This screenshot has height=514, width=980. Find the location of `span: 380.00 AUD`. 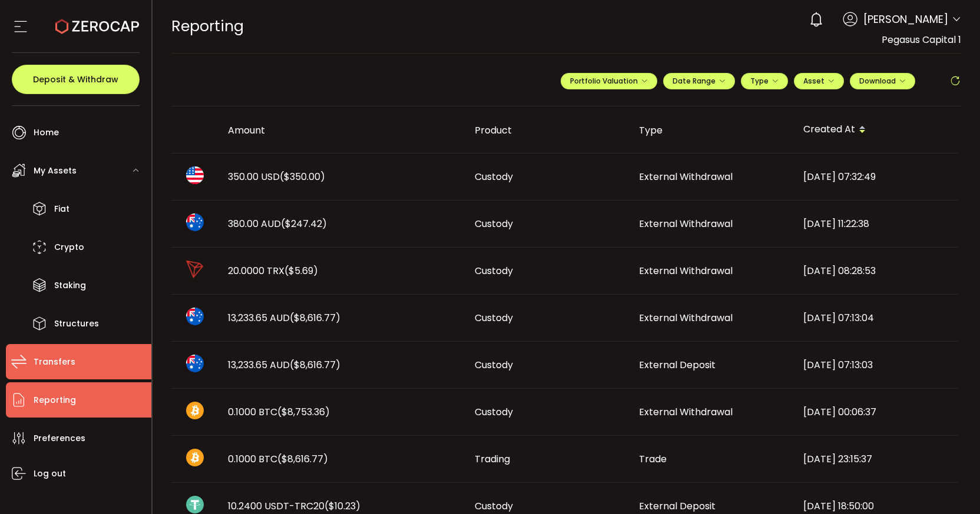

span: 380.00 AUD is located at coordinates (278, 223).